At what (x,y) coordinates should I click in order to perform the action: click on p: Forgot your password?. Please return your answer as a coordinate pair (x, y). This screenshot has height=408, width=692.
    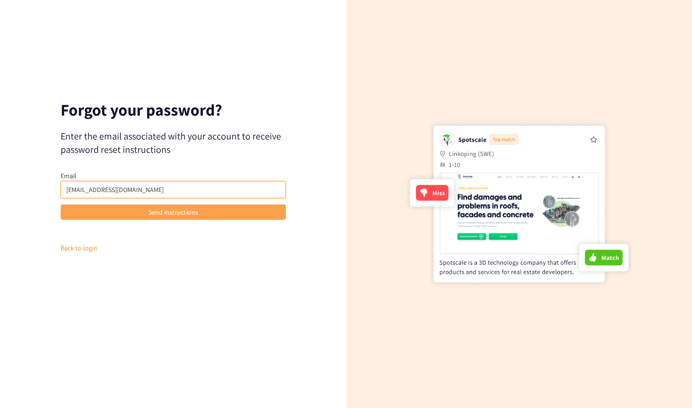
    Looking at the image, I should click on (173, 110).